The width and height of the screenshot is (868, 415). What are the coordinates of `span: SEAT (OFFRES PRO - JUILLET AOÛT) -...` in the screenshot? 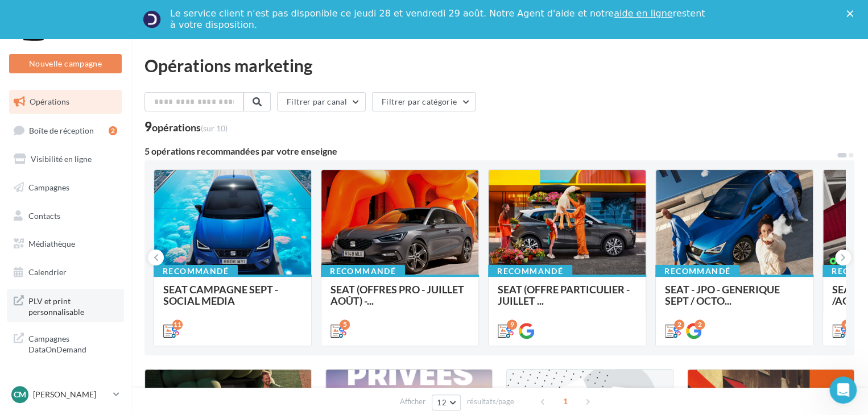 It's located at (397, 295).